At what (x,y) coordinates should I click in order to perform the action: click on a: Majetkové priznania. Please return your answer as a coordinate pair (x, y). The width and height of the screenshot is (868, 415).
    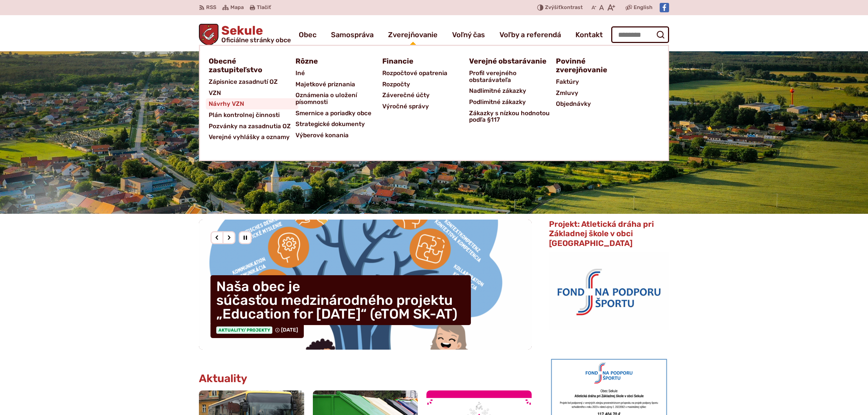
    Looking at the image, I should click on (339, 84).